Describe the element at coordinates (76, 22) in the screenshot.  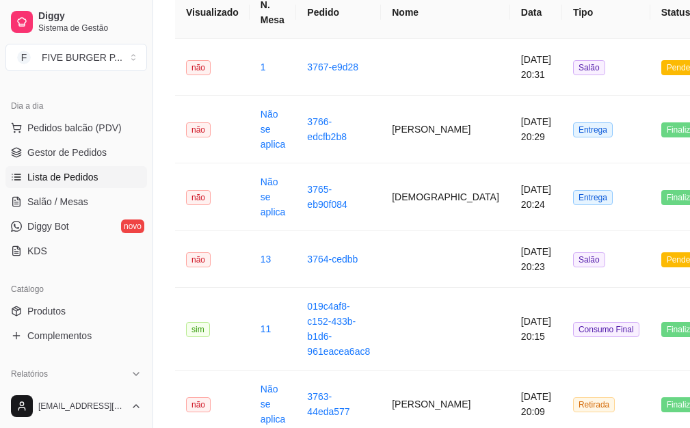
I see `a: DiggySistema de Gestão` at that location.